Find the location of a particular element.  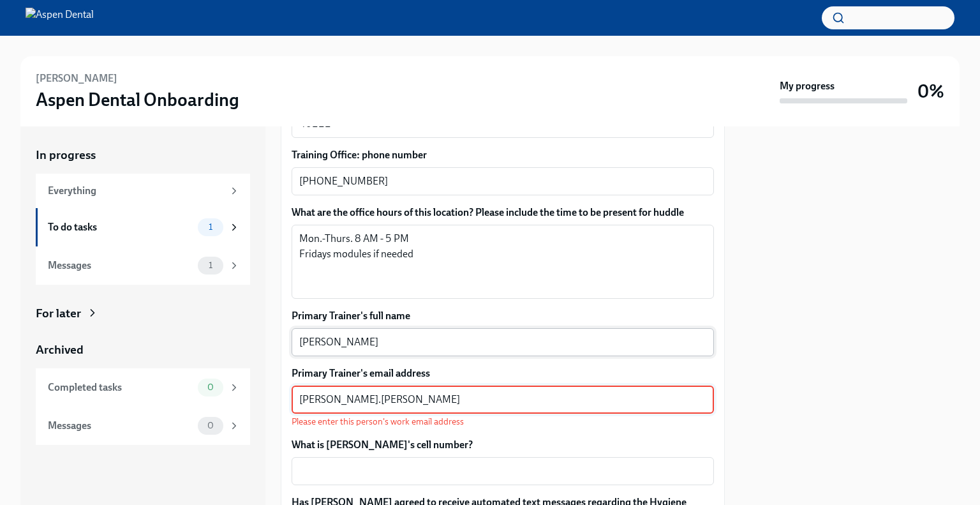

a: Everything is located at coordinates (143, 191).